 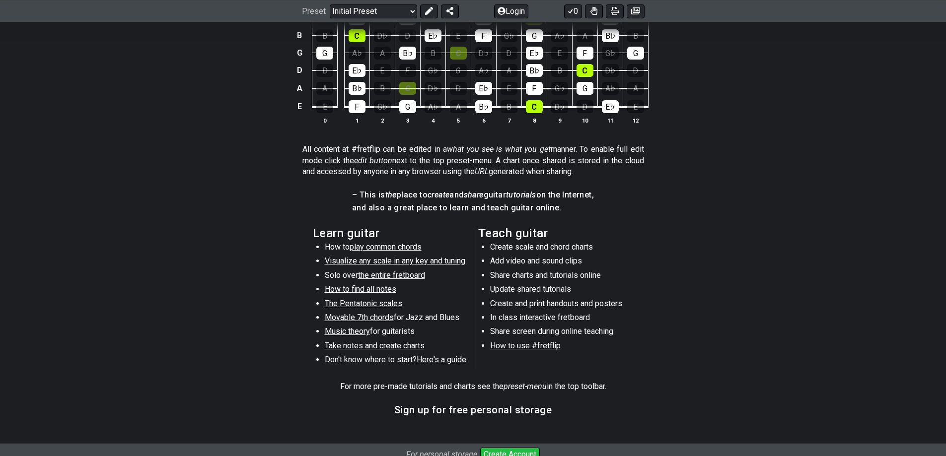 What do you see at coordinates (594, 11) in the screenshot?
I see `button: Toggle Dexterity for all fretkits` at bounding box center [594, 11].